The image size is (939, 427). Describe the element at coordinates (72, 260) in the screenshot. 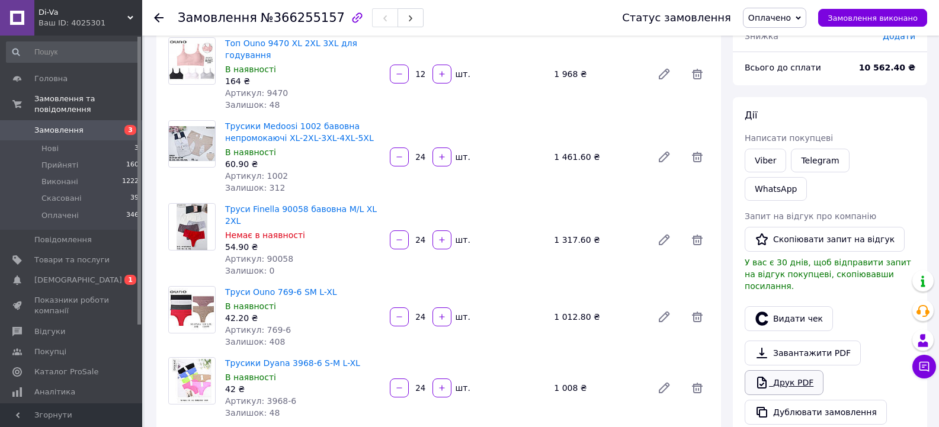

I see `span: Товари та послуги` at that location.